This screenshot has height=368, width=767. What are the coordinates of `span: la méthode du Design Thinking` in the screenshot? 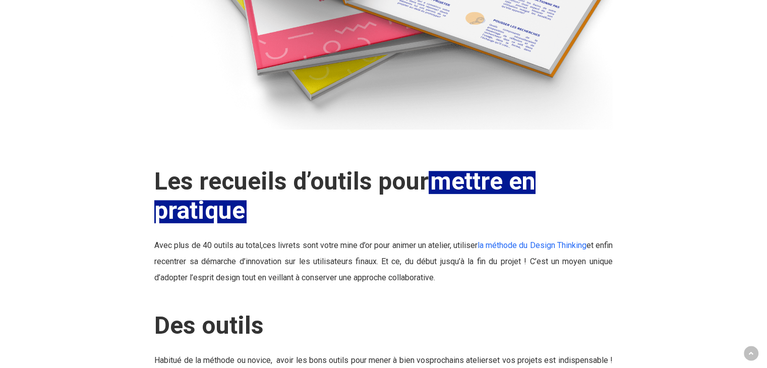 It's located at (532, 245).